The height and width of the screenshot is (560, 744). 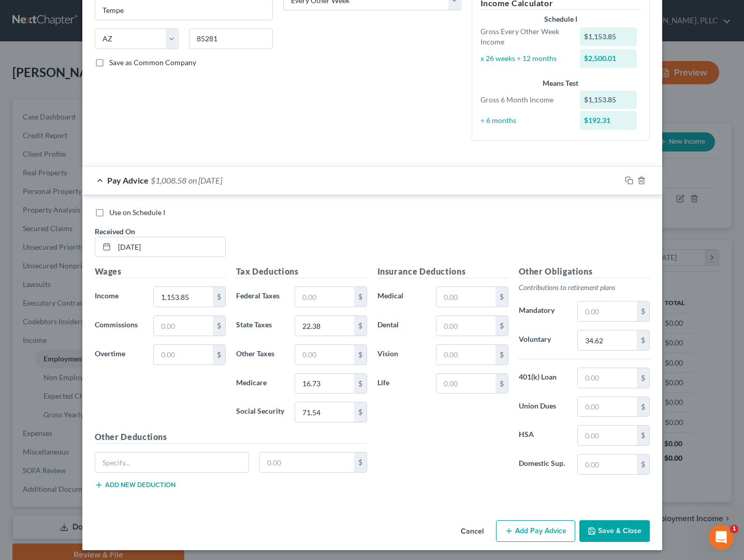 What do you see at coordinates (119, 355) in the screenshot?
I see `label: Overtime` at bounding box center [119, 355].